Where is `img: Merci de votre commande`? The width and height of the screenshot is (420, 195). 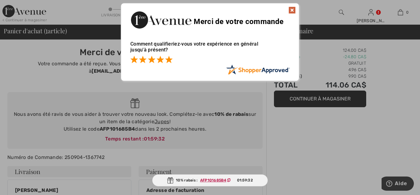 img: Merci de votre commande is located at coordinates (161, 20).